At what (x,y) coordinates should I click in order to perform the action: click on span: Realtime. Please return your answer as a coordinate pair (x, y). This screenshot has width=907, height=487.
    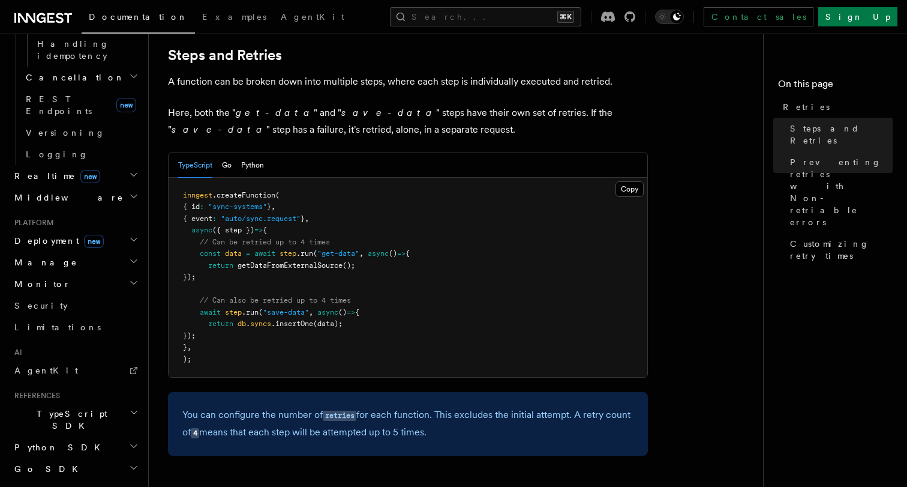
    Looking at the image, I should click on (55, 176).